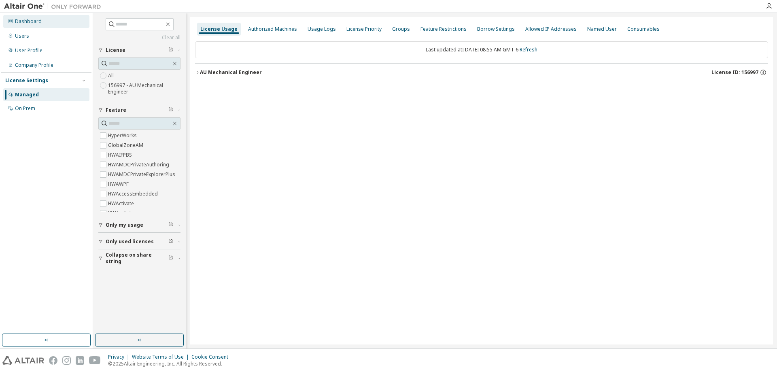 This screenshot has height=372, width=777. What do you see at coordinates (27, 81) in the screenshot?
I see `div: License Settings` at bounding box center [27, 81].